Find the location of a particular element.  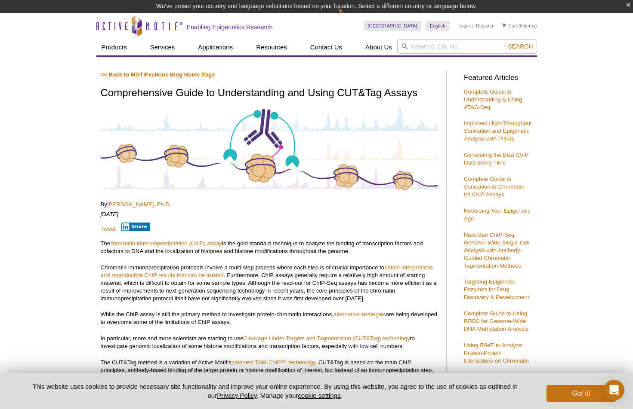

a: Complete Guide to Sonication of Chromatin for ChIP Assays is located at coordinates (494, 187).